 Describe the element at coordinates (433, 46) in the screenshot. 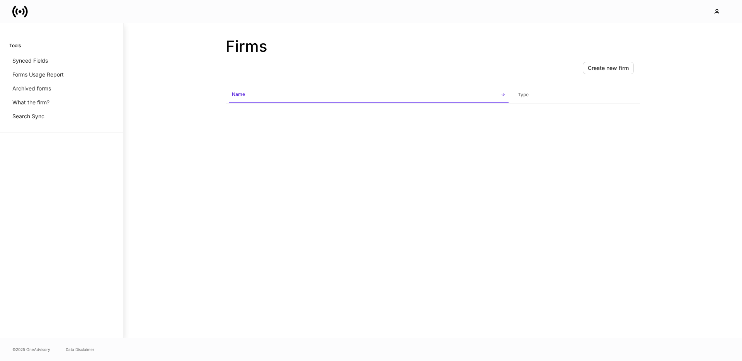

I see `h2: Firms` at that location.